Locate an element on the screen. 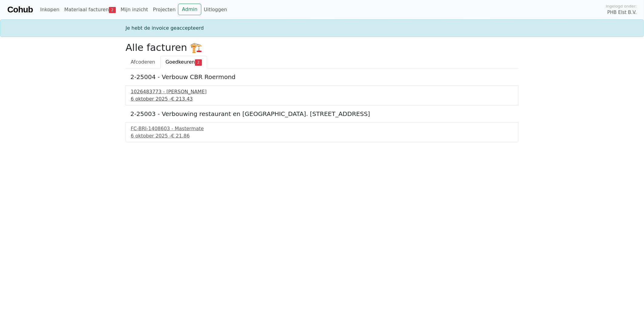 This screenshot has width=644, height=321. a: Cohub is located at coordinates (20, 10).